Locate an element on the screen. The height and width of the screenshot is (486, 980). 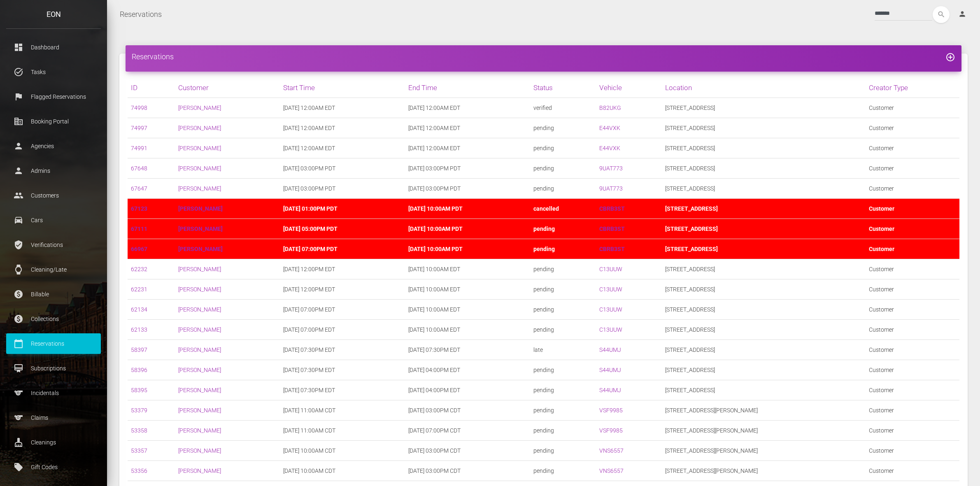
button: search is located at coordinates (941, 14).